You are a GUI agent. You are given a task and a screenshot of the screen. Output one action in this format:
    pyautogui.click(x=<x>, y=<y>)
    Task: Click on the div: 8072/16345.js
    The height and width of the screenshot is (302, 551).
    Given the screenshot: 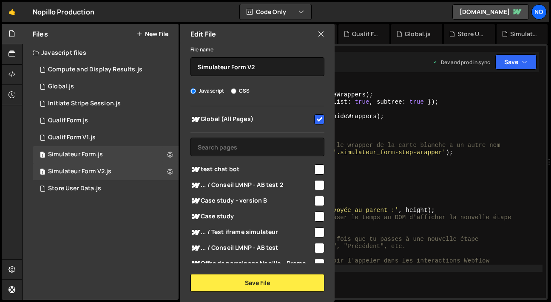 What is the action you would take?
    pyautogui.click(x=105, y=121)
    